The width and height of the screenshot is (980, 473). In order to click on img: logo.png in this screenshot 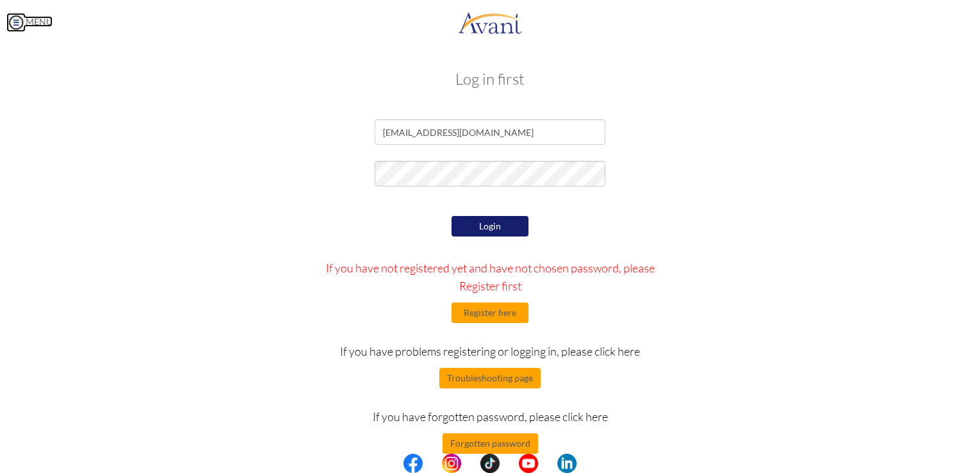, I will do `click(490, 22)`.